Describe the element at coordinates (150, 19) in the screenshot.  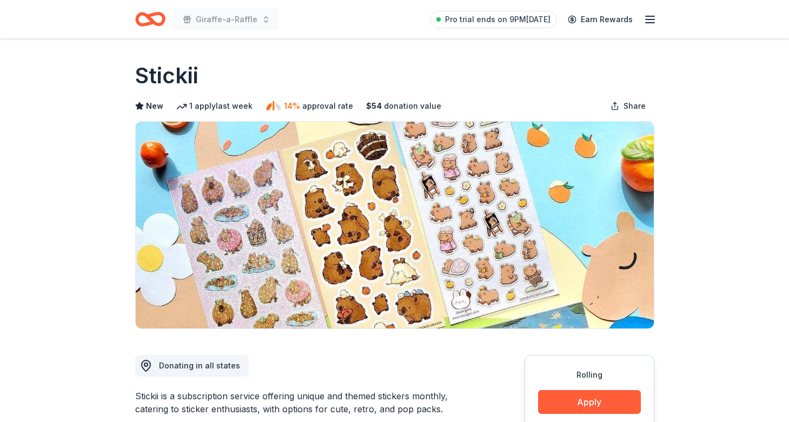
I see `a: Home` at that location.